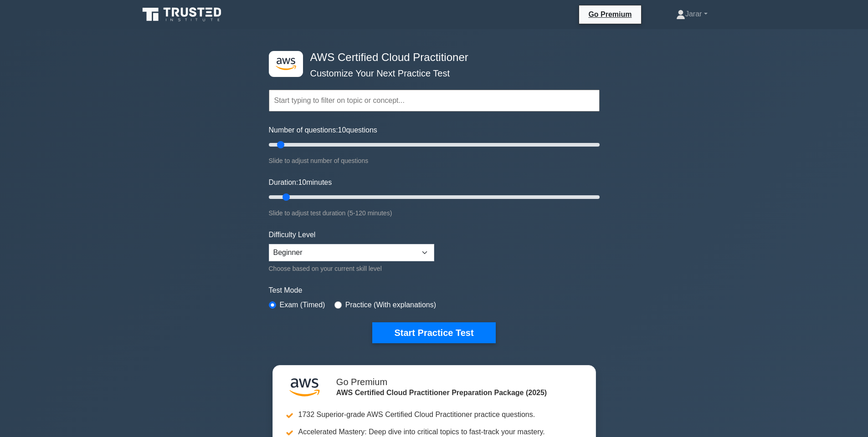 Image resolution: width=868 pixels, height=437 pixels. I want to click on a: Jarar, so click(692, 14).